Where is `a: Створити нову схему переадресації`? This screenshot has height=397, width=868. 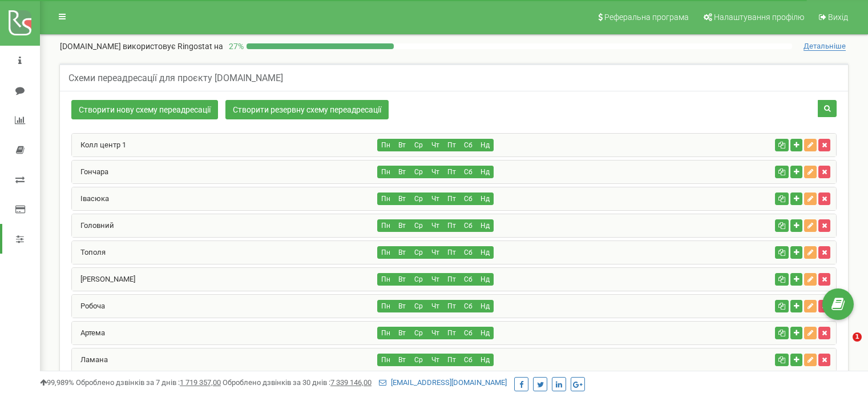 a: Створити нову схему переадресації is located at coordinates (145, 110).